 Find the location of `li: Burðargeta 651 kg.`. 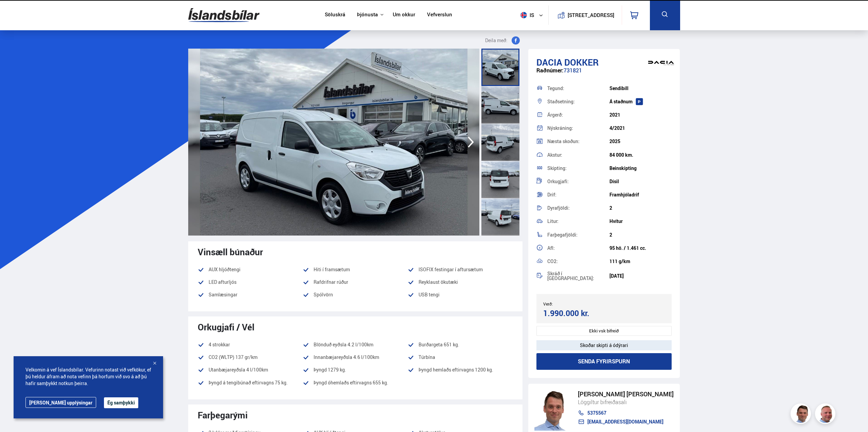

li: Burðargeta 651 kg. is located at coordinates (460, 345).